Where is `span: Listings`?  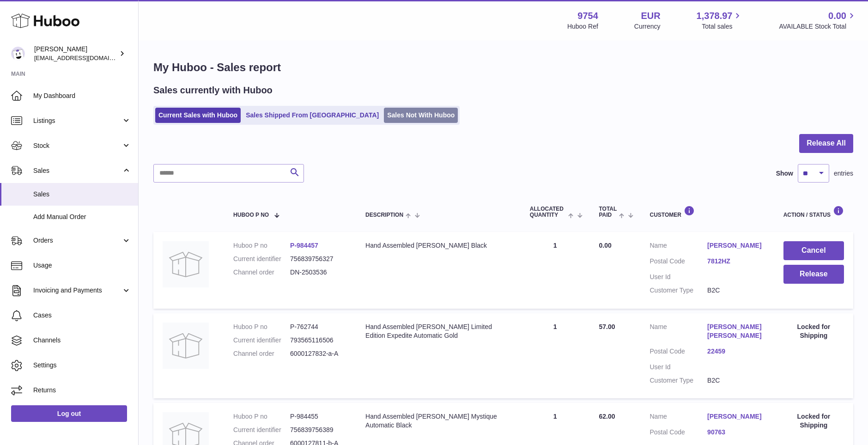
span: Listings is located at coordinates (77, 120).